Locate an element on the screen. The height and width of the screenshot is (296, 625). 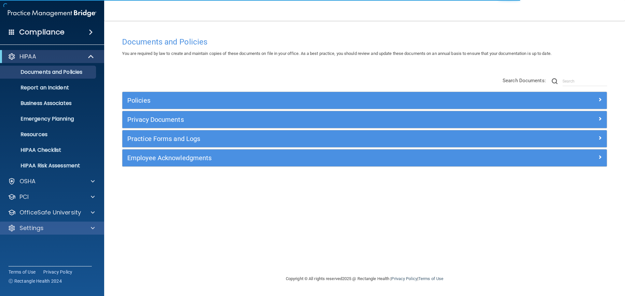
div: Copyright © All rights reserved 2025 @ Rectangle Health | | is located at coordinates (364, 279).